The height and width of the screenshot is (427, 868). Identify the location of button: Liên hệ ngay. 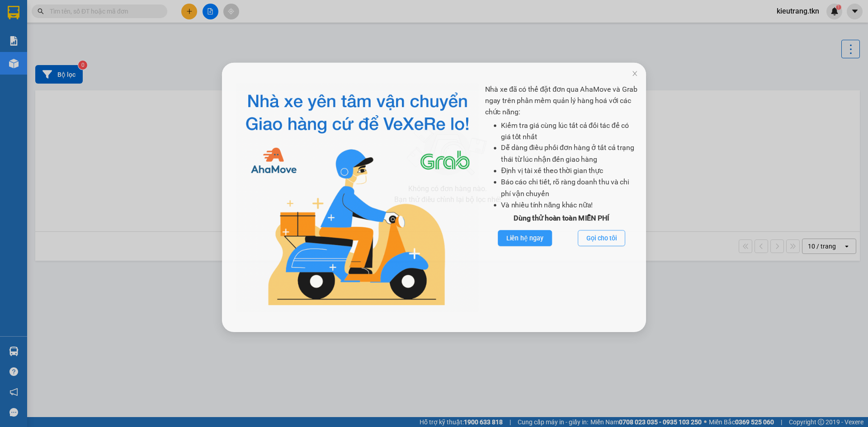
(536, 243).